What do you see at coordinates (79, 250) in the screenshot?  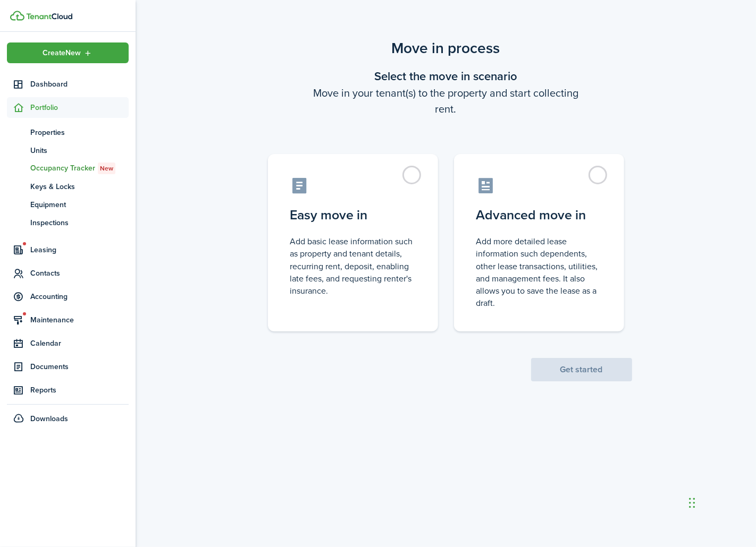 I see `span: Leasing` at bounding box center [79, 250].